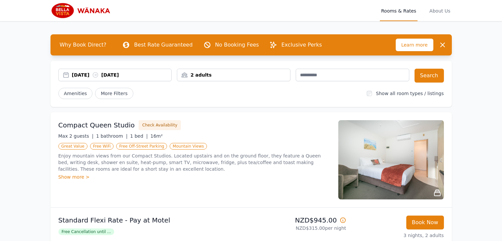  I want to click on p: Exclusive Perks, so click(301, 45).